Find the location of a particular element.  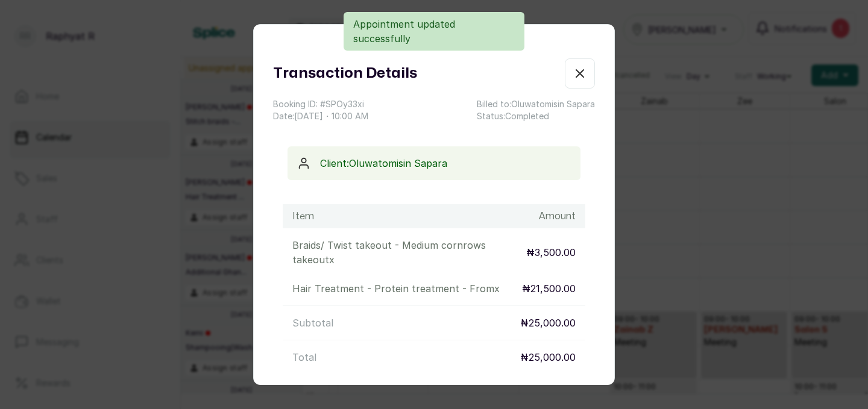

h1: Amount is located at coordinates (557, 216).